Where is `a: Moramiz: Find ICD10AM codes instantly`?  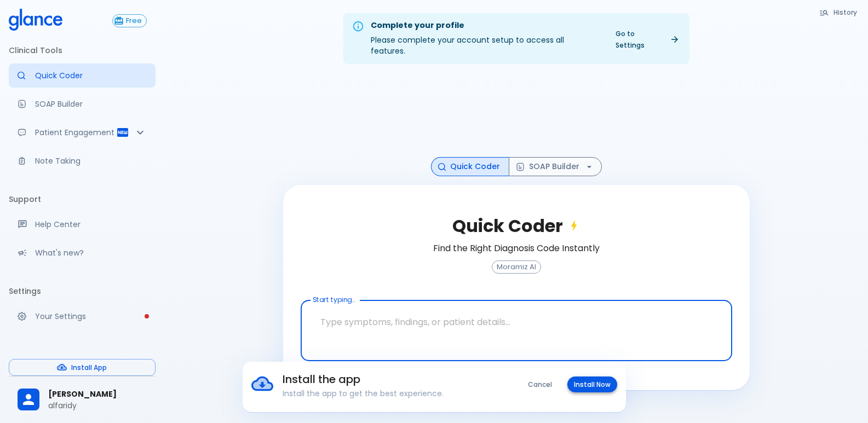
a: Moramiz: Find ICD10AM codes instantly is located at coordinates (82, 76).